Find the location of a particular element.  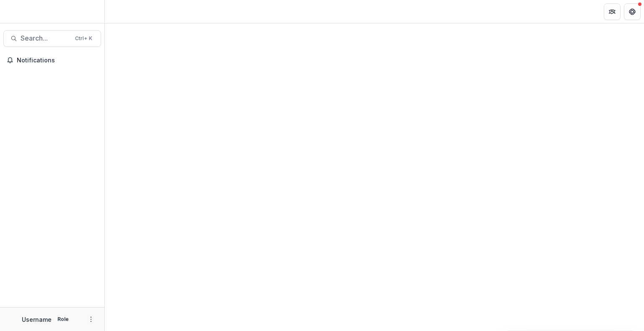

button: Search... is located at coordinates (52, 39).